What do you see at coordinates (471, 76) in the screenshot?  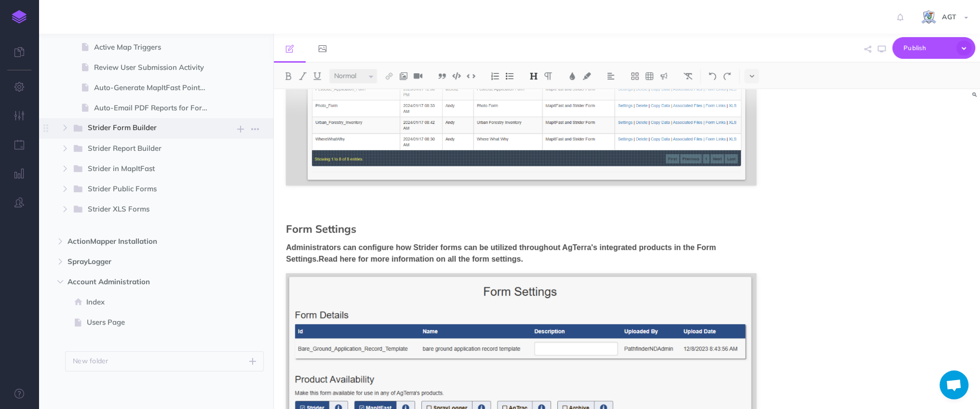 I see `img: Inline code button` at bounding box center [471, 76].